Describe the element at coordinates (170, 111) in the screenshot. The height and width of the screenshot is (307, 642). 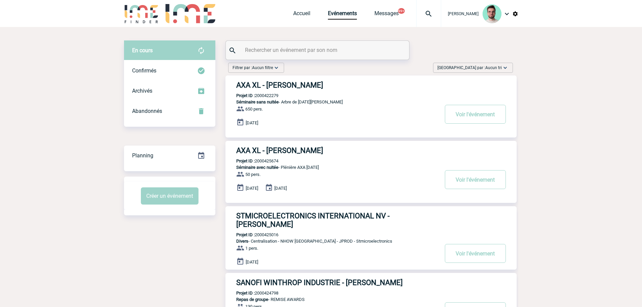
I see `div: Retrouvez ici tous vos événements annulés` at that location.